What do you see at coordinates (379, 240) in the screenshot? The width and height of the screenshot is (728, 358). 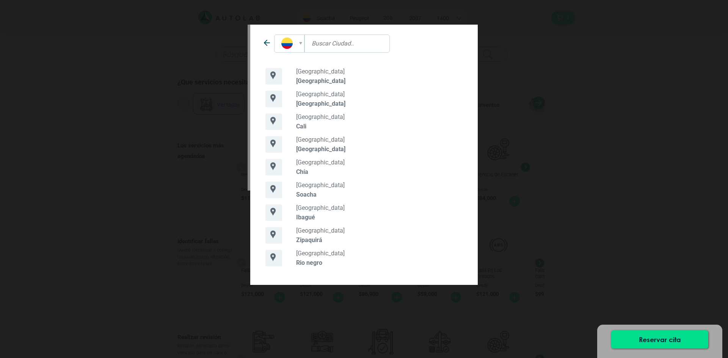 I see `p: Zipaquirá` at bounding box center [379, 240].